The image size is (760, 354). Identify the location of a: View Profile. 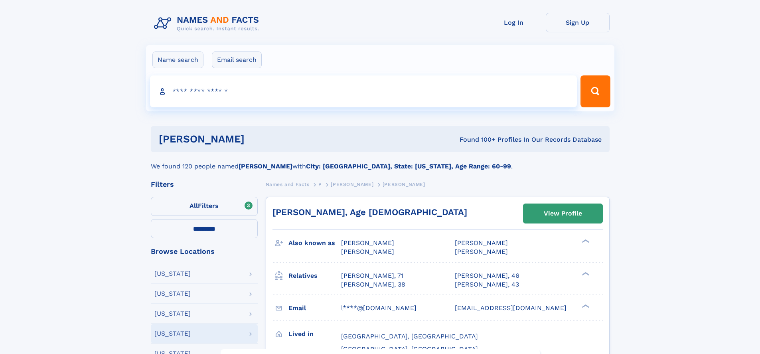
(563, 214).